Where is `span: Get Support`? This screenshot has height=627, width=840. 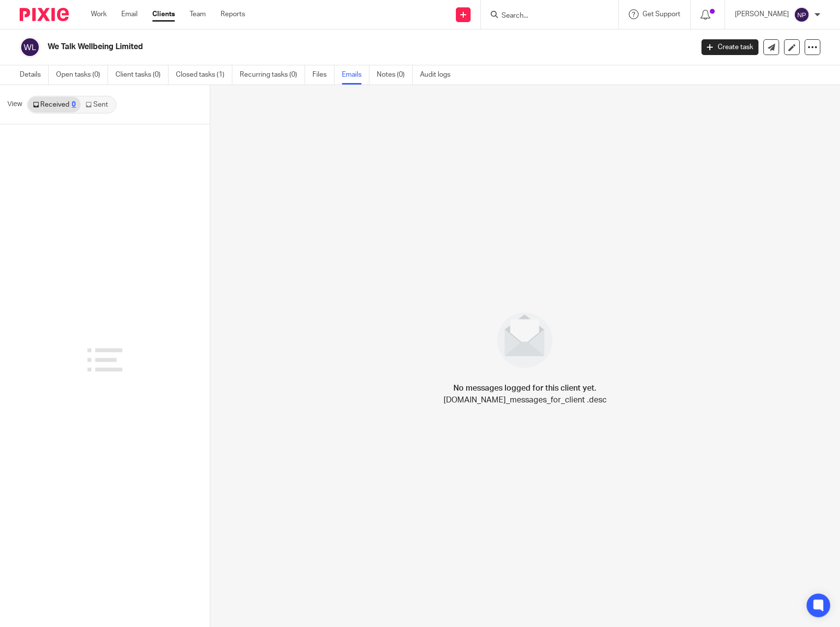
span: Get Support is located at coordinates (661, 14).